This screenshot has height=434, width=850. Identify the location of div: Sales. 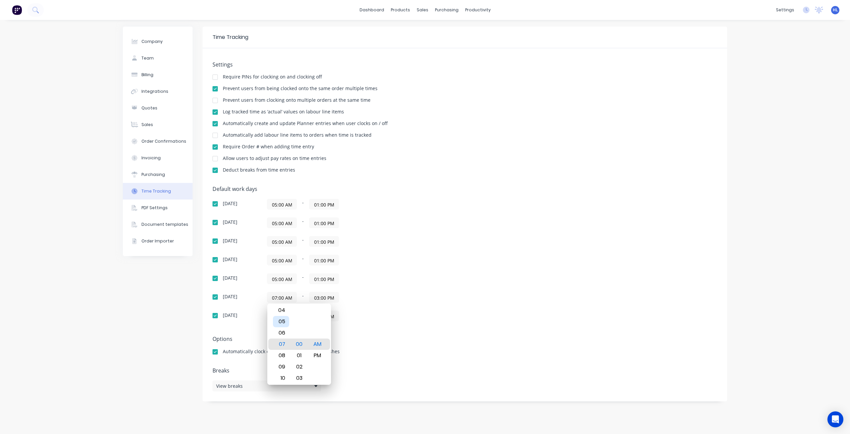
(147, 125).